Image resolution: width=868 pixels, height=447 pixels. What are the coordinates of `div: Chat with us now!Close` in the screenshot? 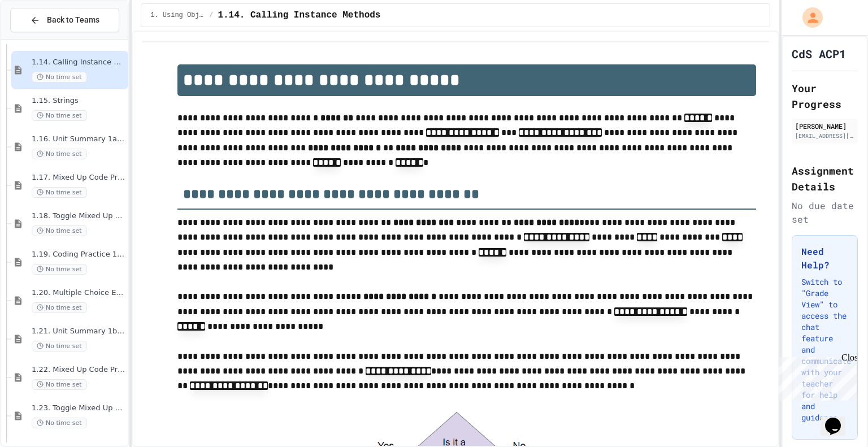 It's located at (41, 38).